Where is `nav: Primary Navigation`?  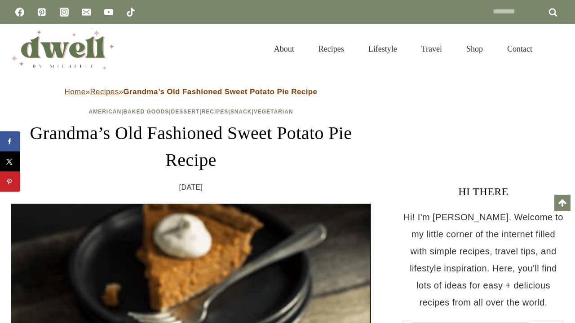
nav: Primary Navigation is located at coordinates (403, 49).